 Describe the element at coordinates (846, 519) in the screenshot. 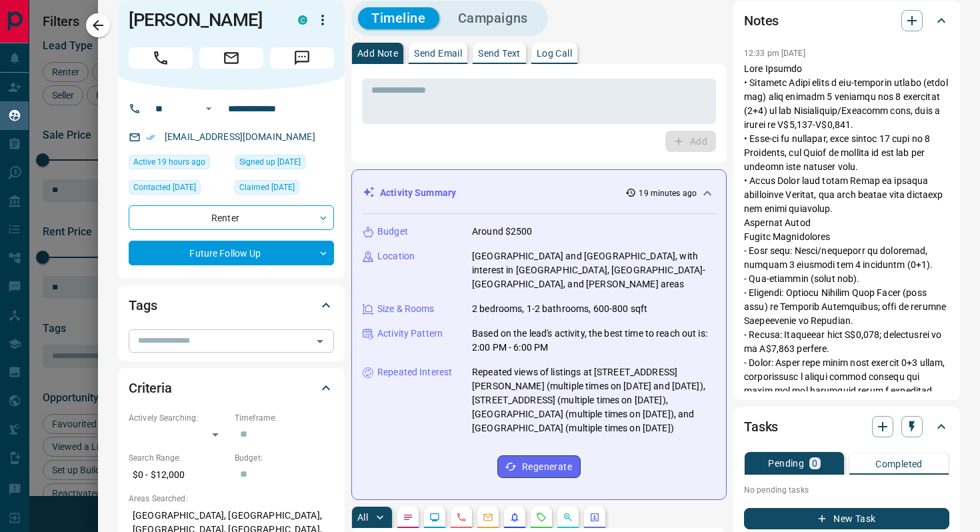

I see `button: New Task` at that location.